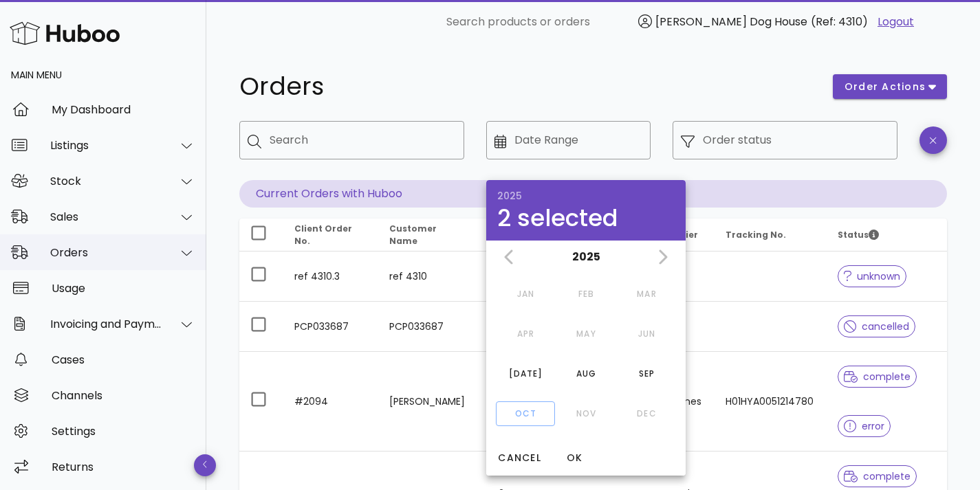 The height and width of the screenshot is (490, 980). I want to click on span: error, so click(864, 426).